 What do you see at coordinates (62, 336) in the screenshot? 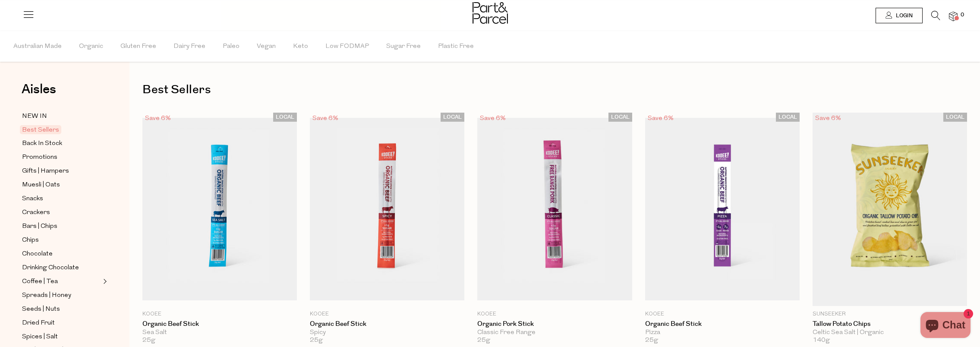
I see `a: Spices | Salt` at bounding box center [62, 336].